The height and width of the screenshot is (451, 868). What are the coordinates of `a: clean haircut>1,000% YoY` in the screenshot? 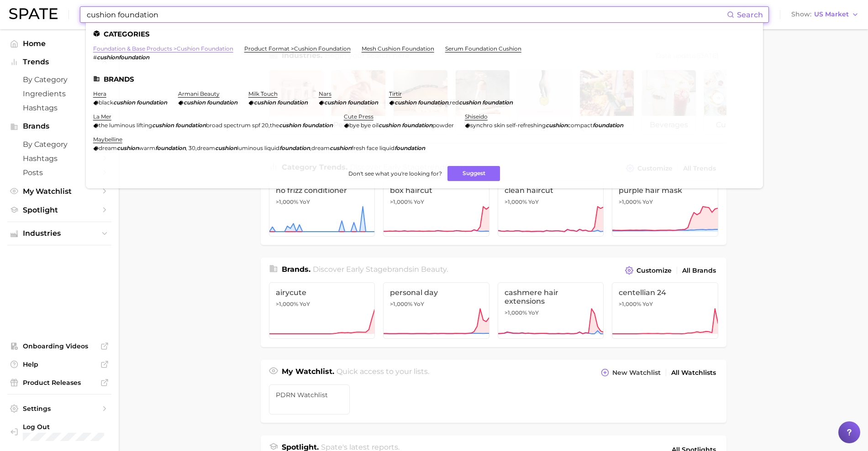 It's located at (551, 209).